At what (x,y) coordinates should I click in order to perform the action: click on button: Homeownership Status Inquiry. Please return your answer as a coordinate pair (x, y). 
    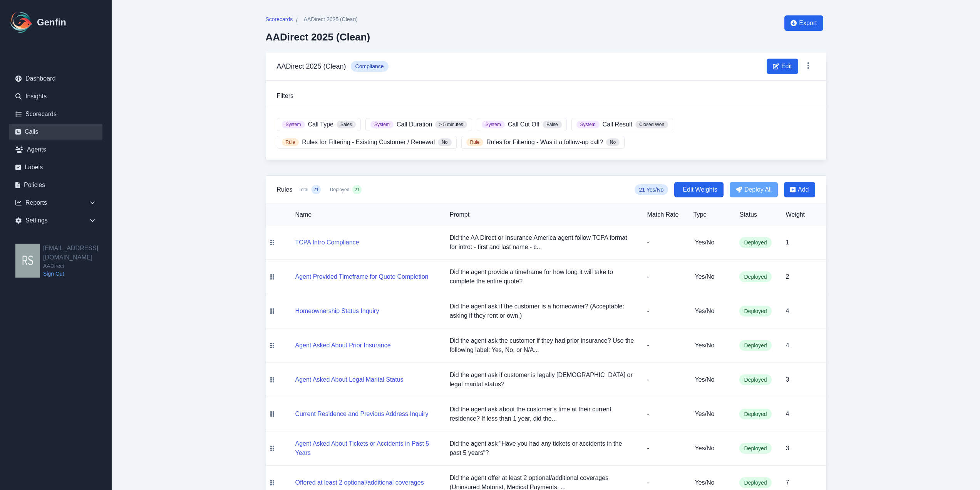
    Looking at the image, I should click on (337, 311).